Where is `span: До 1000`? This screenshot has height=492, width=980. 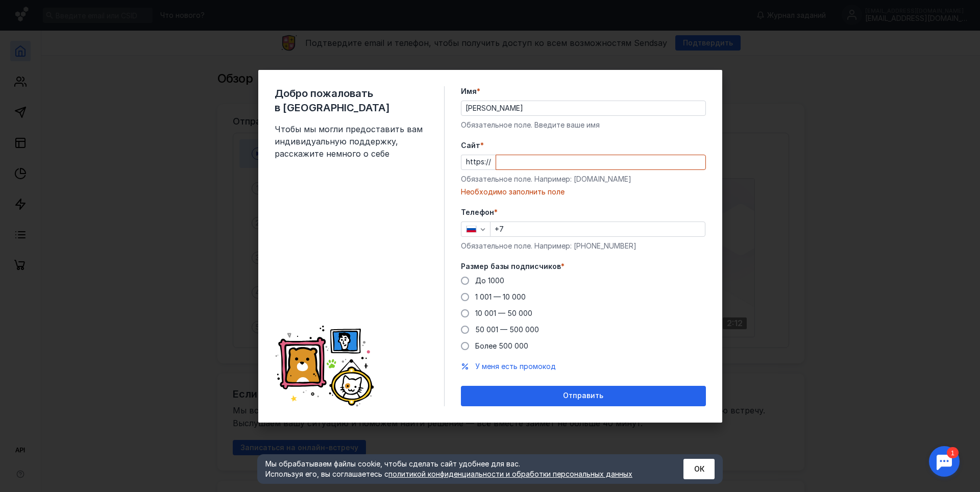
span: До 1000 is located at coordinates (490, 280).